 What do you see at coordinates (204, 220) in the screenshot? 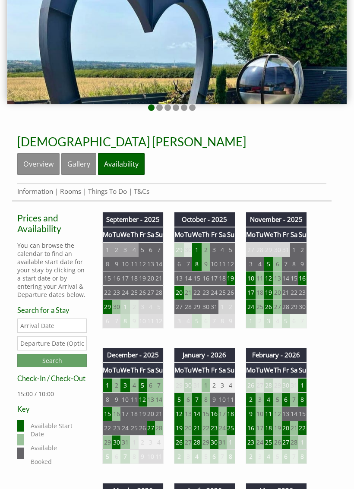
I see `th: October - 2025` at bounding box center [204, 220].